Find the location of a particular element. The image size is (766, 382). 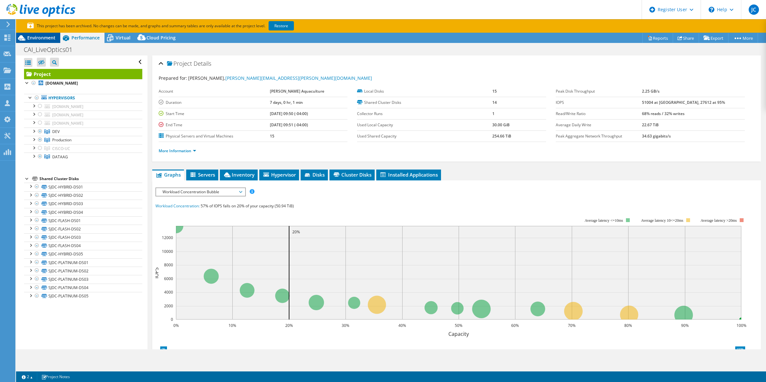

text: 6000 is located at coordinates (169, 278).